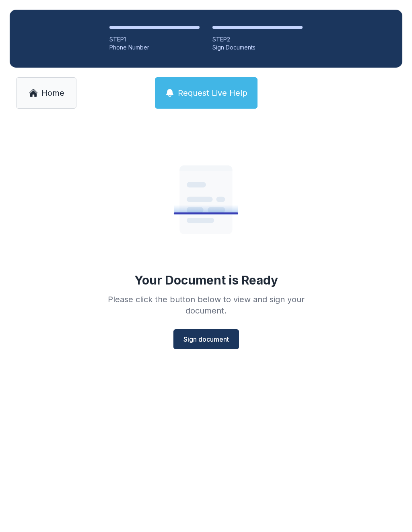  Describe the element at coordinates (206, 305) in the screenshot. I see `div: Please click the button below to view and sign your document.` at that location.